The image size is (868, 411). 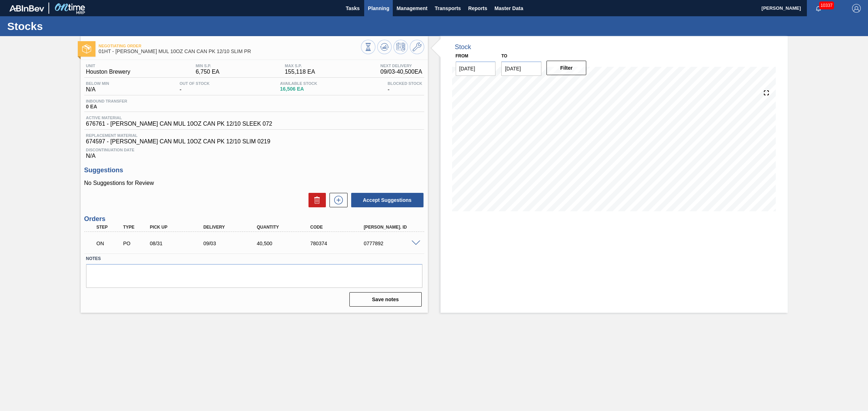 What do you see at coordinates (315, 200) in the screenshot?
I see `div: Delete Suggestions` at bounding box center [315, 200].